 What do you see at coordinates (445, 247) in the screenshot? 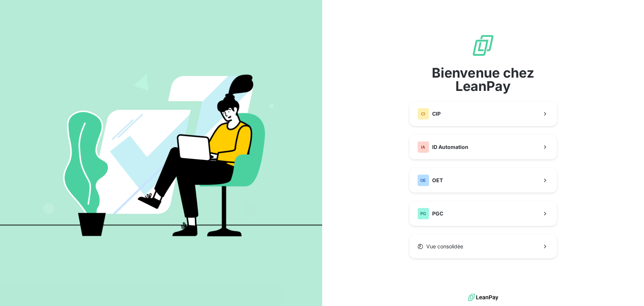
I see `span: Vue consolidée` at bounding box center [445, 247].